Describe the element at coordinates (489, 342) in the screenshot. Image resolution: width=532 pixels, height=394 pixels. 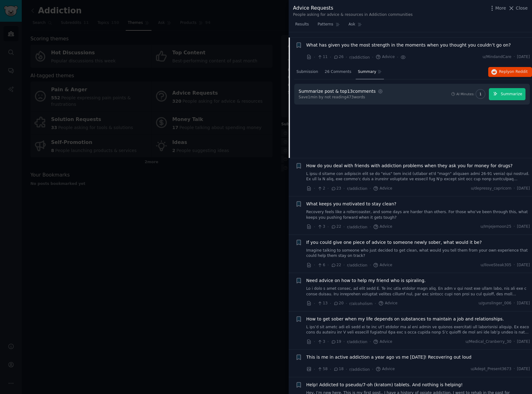
I see `span: u/Medical_Cranberry_30` at that location.